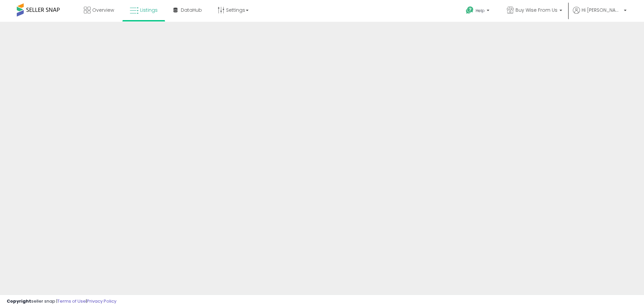 The height and width of the screenshot is (308, 644). What do you see at coordinates (480, 11) in the screenshot?
I see `span: Help` at bounding box center [480, 11].